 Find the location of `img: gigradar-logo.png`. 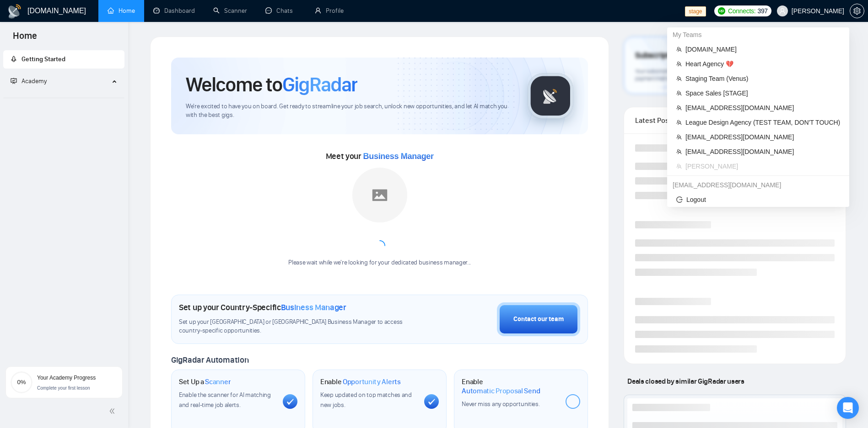

img: gigradar-logo.png is located at coordinates (550, 96).